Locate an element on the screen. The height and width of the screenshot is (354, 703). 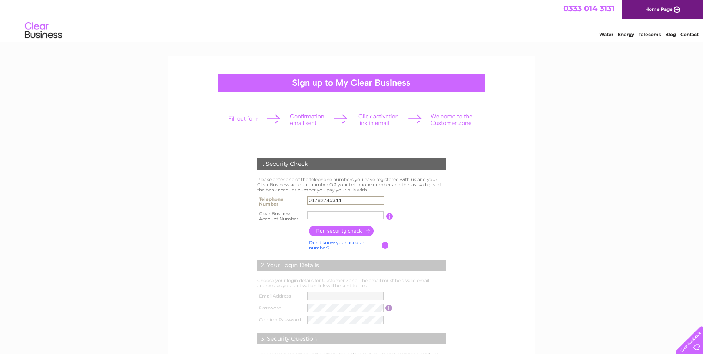
a: Don't know your account number? is located at coordinates (338, 245).